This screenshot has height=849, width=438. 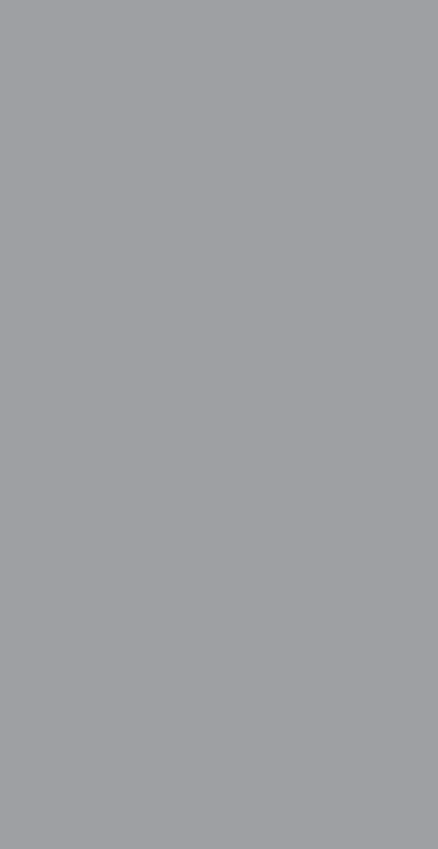 I want to click on font: วันเพื่อรับเดือนแรกของคุณด้วยราคา 1 ดอลลาร์, so click(x=215, y=12).